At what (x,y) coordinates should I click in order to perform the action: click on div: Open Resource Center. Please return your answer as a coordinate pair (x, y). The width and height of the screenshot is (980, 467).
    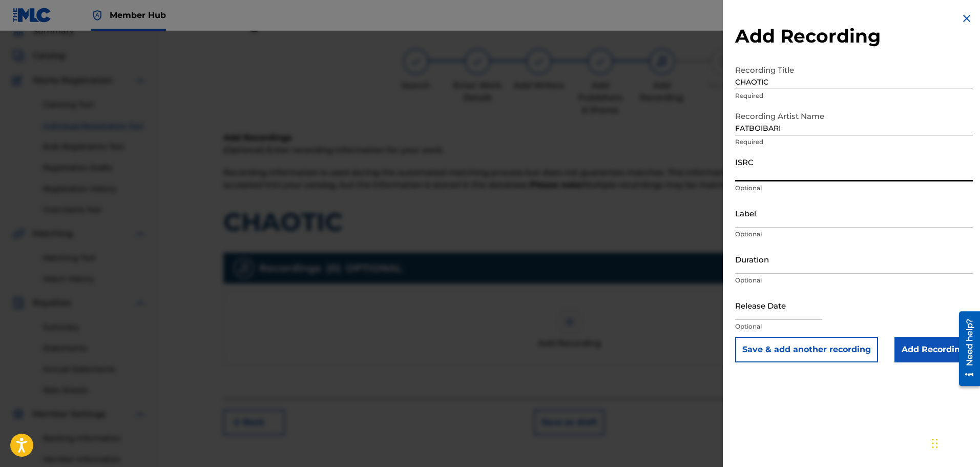
    Looking at the image, I should click on (18, 41).